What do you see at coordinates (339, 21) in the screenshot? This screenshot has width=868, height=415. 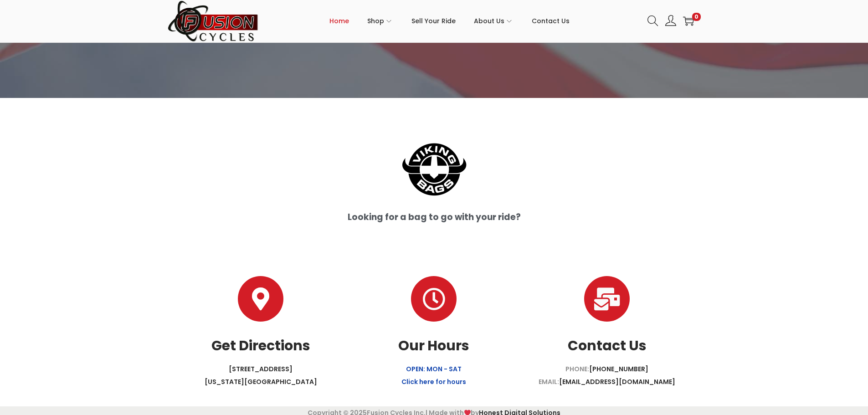 I see `a: Home` at bounding box center [339, 21].